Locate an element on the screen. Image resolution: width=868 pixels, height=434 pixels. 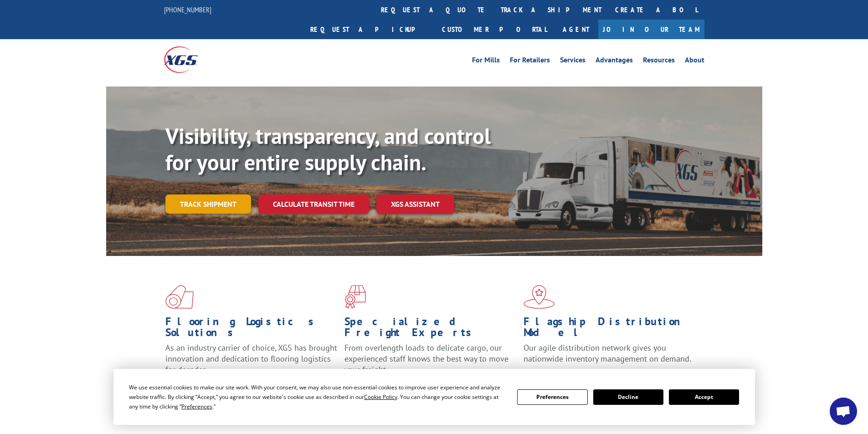
a: About is located at coordinates (695, 62).